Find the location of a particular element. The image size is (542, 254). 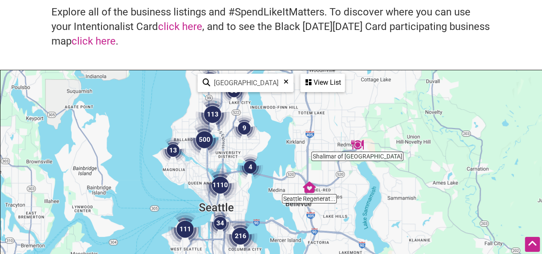

div: 9 is located at coordinates (244, 128).